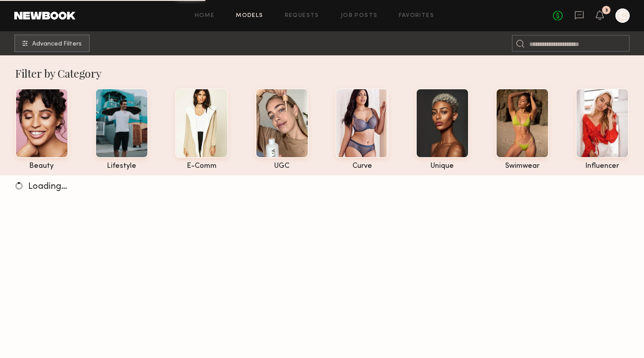  I want to click on a: Models, so click(249, 15).